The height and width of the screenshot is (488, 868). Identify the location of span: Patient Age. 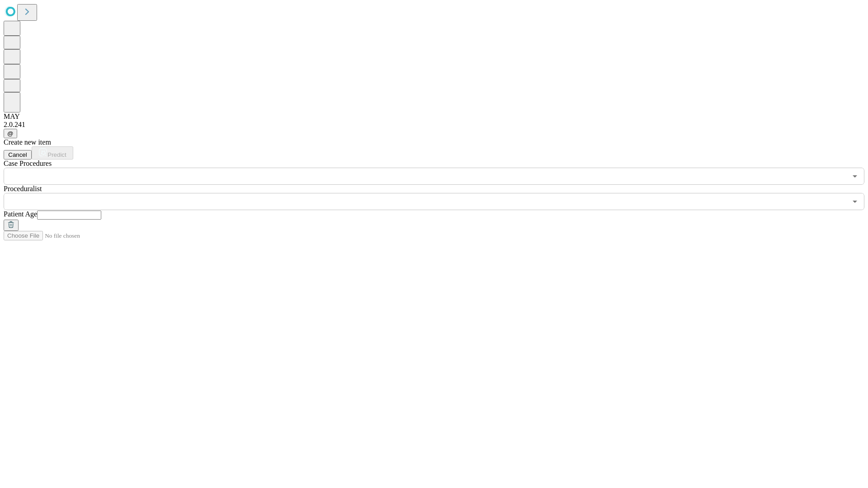
(21, 214).